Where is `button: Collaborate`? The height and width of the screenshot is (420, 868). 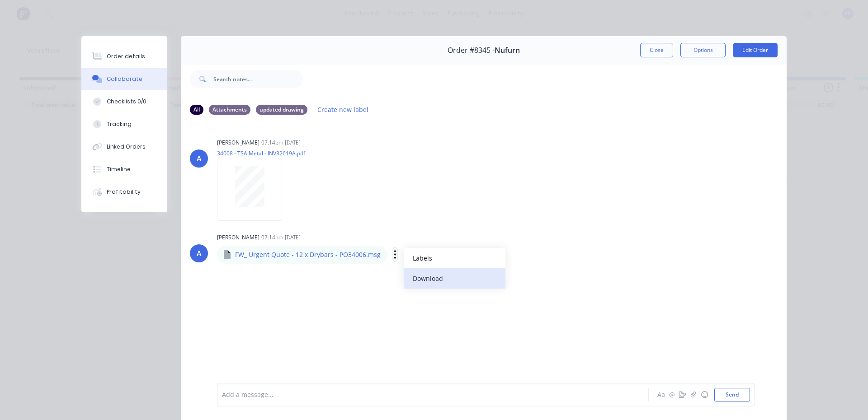 button: Collaborate is located at coordinates (124, 79).